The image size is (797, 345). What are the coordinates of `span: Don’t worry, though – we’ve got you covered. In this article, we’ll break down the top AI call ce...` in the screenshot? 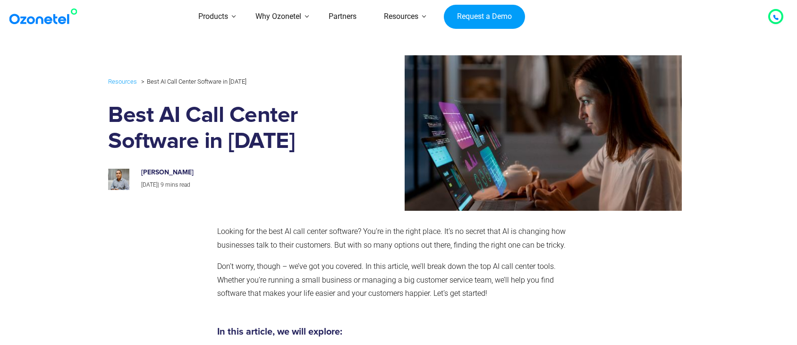 It's located at (386, 280).